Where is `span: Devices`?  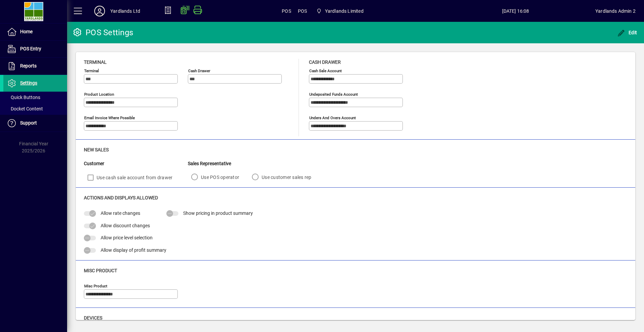
span: Devices is located at coordinates (93, 318).